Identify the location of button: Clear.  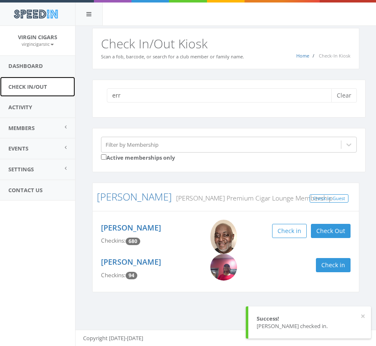
(344, 96).